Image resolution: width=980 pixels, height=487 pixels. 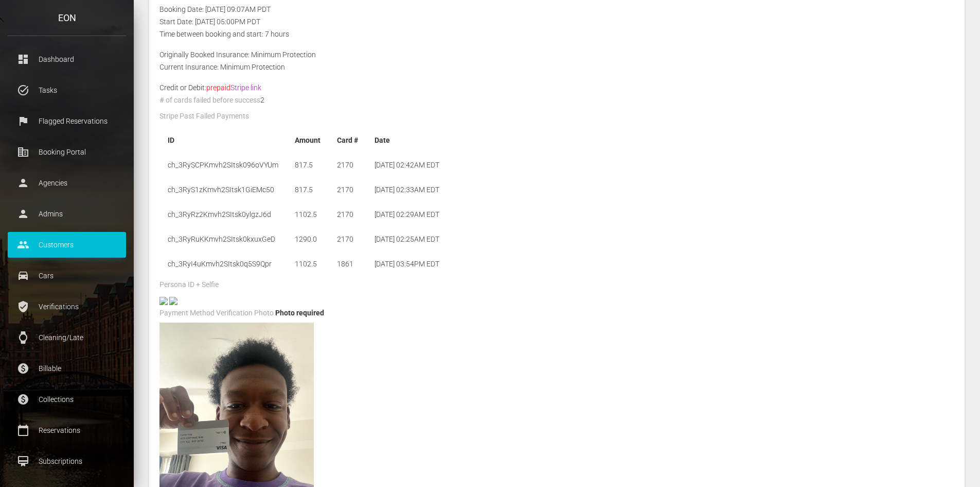 What do you see at coordinates (223, 214) in the screenshot?
I see `td: ch_3RyRz2Kmvh2SItsk0ylgzJ6d` at bounding box center [223, 214].